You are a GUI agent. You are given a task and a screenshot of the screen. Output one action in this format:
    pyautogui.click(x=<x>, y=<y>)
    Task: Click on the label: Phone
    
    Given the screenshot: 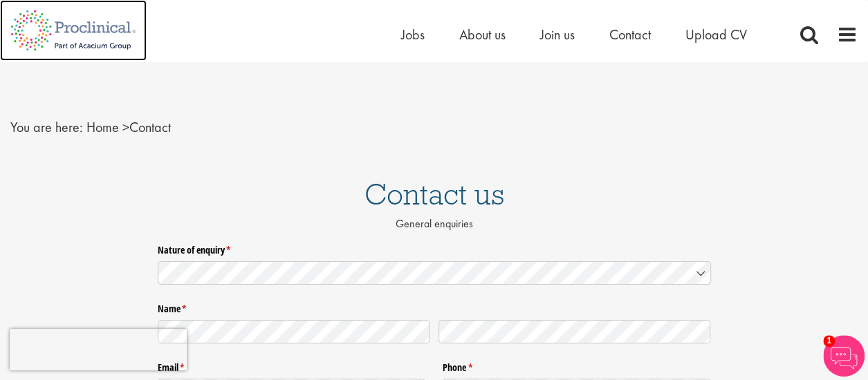 What is the action you would take?
    pyautogui.click(x=577, y=366)
    